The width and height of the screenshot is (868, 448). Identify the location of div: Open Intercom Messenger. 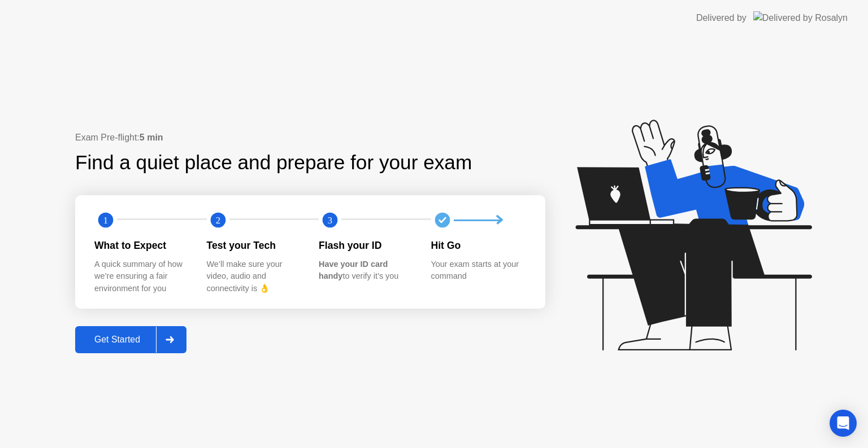
(843, 424).